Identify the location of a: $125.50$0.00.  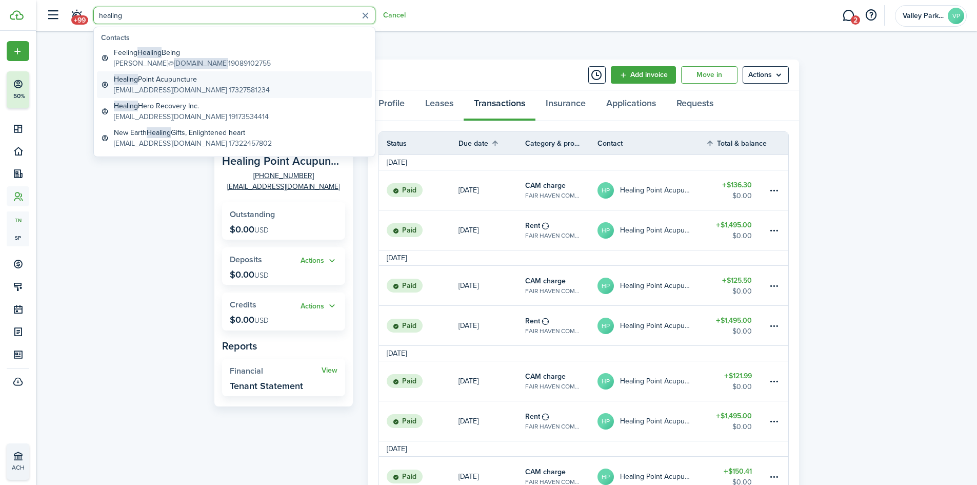
(736, 285).